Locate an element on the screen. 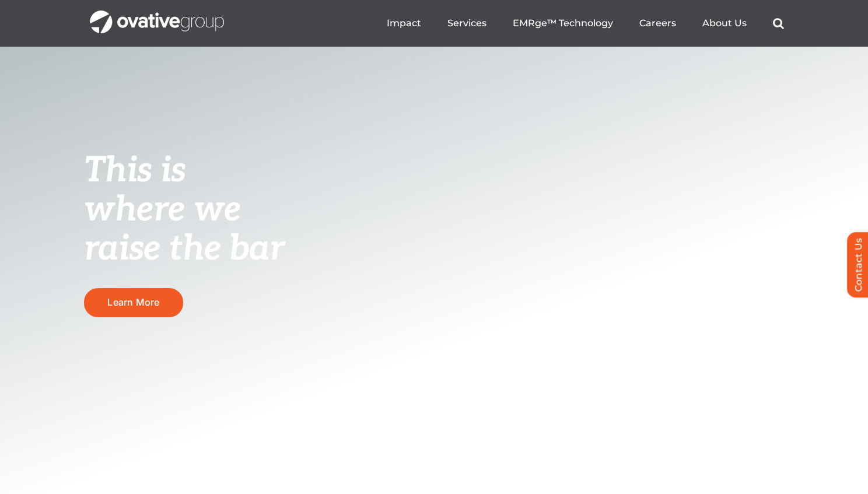 The height and width of the screenshot is (494, 868). a: About Us is located at coordinates (724, 23).